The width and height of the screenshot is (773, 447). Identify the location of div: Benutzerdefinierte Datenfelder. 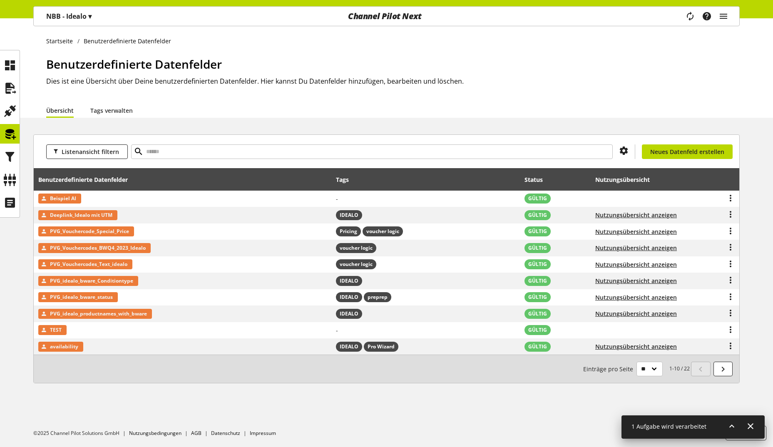
(87, 179).